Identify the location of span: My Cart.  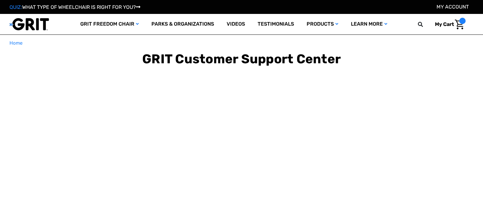
(444, 24).